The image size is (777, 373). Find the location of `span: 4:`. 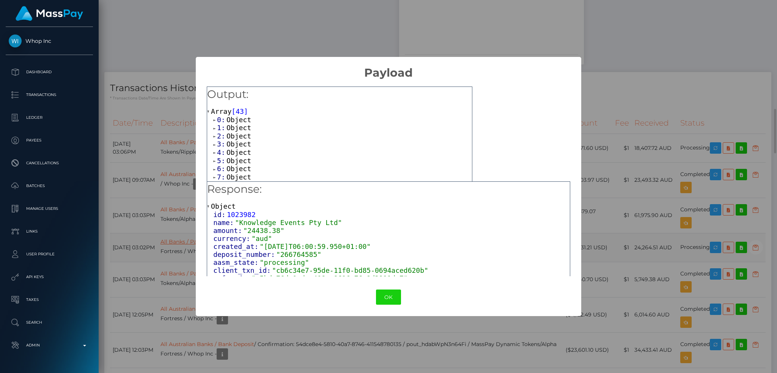

span: 4: is located at coordinates (222, 152).